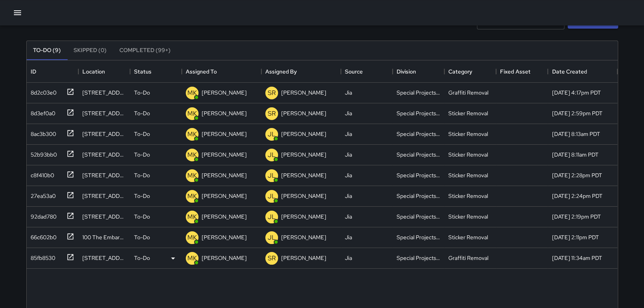  What do you see at coordinates (104, 175) in the screenshot?
I see `div: 83 Mission Street` at bounding box center [104, 175].